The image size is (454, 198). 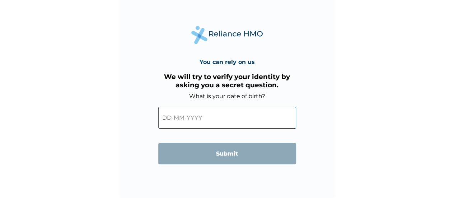 I want to click on h3: We will try to verify your identity by asking you a secret question., so click(x=227, y=81).